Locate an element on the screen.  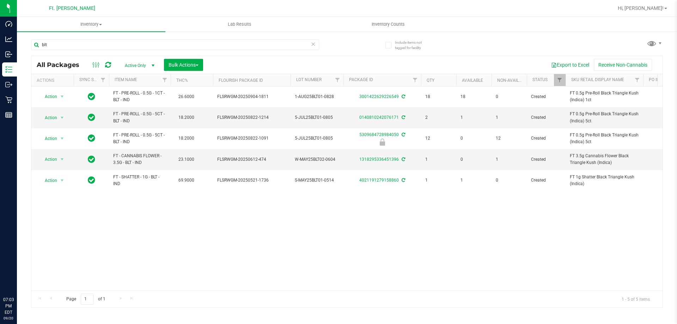
a: Lot Number is located at coordinates (309, 80).